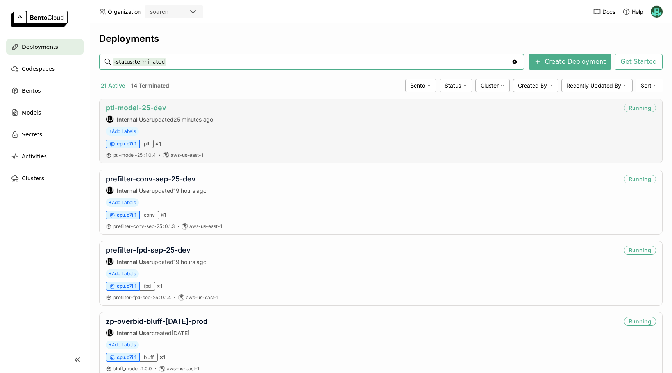  I want to click on a: Activities, so click(45, 156).